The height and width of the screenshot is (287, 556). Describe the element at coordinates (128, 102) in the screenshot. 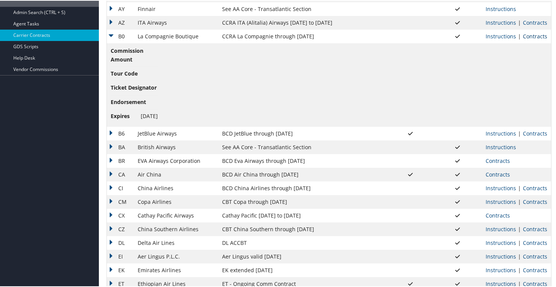

I see `span: Endorsement` at that location.